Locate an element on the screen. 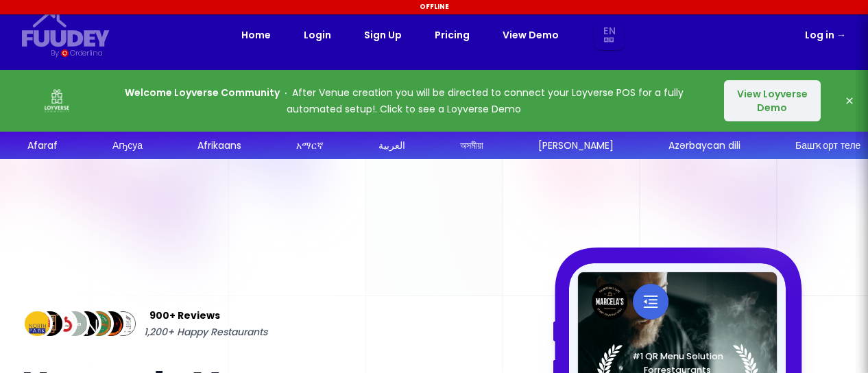  svg: {/* Added fill="currentColor" here */} {/* This rectangle defines the background. Its explicit fi... is located at coordinates (66, 29).